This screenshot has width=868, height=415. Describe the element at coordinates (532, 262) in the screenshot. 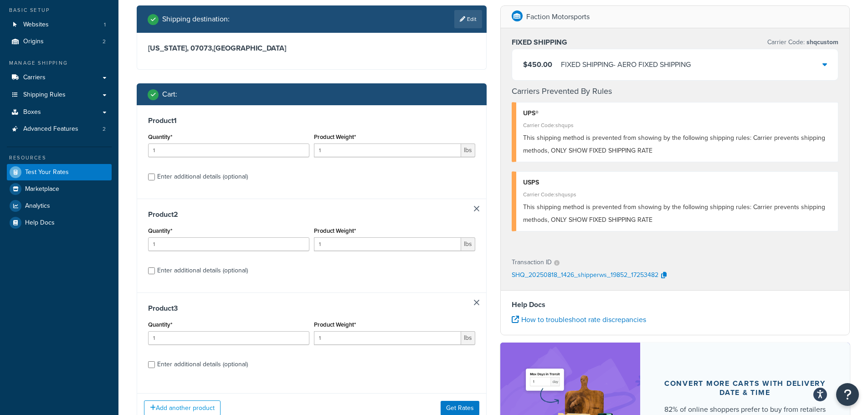

I see `p: Transaction ID` at that location.